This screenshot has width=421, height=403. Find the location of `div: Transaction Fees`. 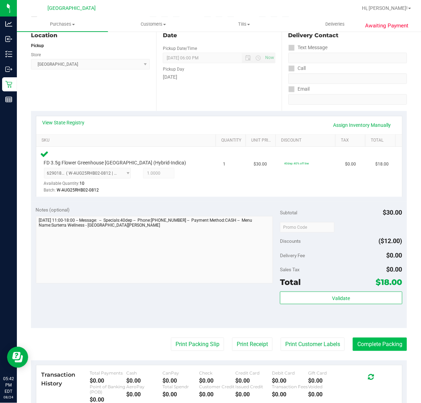

div: Transaction Fees is located at coordinates (290, 387).